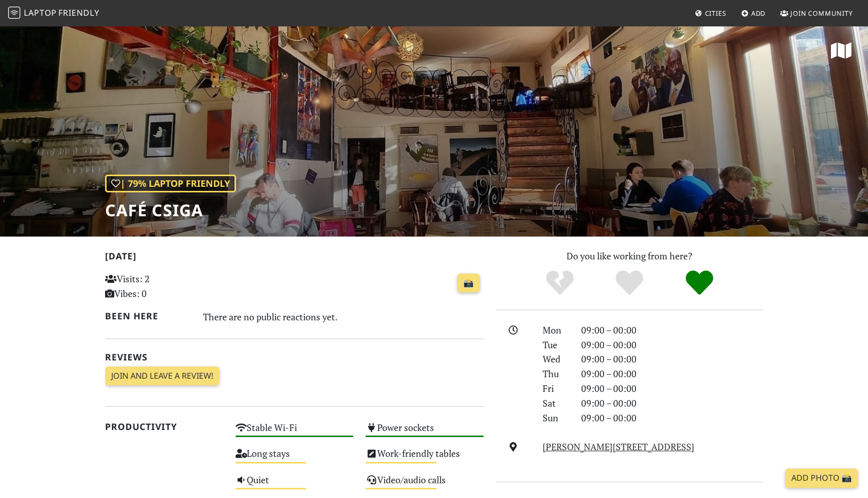 This screenshot has height=498, width=868. Describe the element at coordinates (821, 478) in the screenshot. I see `a: Add Photo 📸` at that location.